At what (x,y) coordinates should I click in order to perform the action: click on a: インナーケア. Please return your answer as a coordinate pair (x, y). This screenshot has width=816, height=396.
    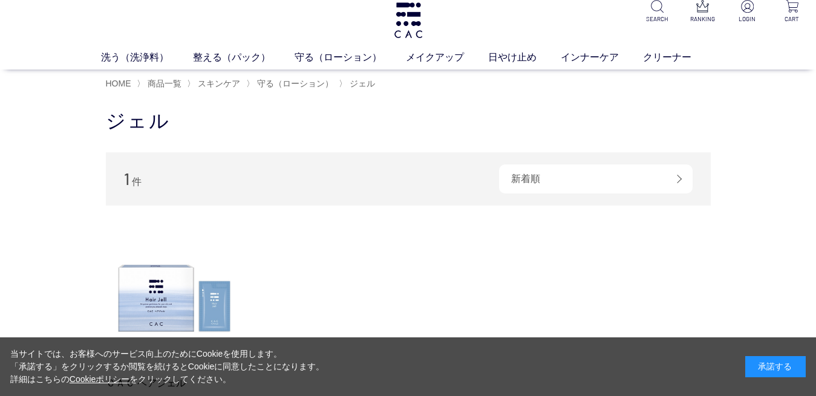
    Looking at the image, I should click on (602, 57).